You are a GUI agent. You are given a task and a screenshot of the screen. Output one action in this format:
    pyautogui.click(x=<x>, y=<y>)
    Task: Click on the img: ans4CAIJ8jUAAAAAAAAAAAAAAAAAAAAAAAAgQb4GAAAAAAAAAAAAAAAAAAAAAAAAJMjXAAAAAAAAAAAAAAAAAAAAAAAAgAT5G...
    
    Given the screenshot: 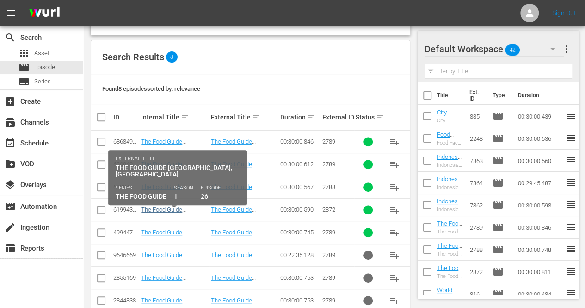 What is the action you would take?
    pyautogui.click(x=44, y=13)
    